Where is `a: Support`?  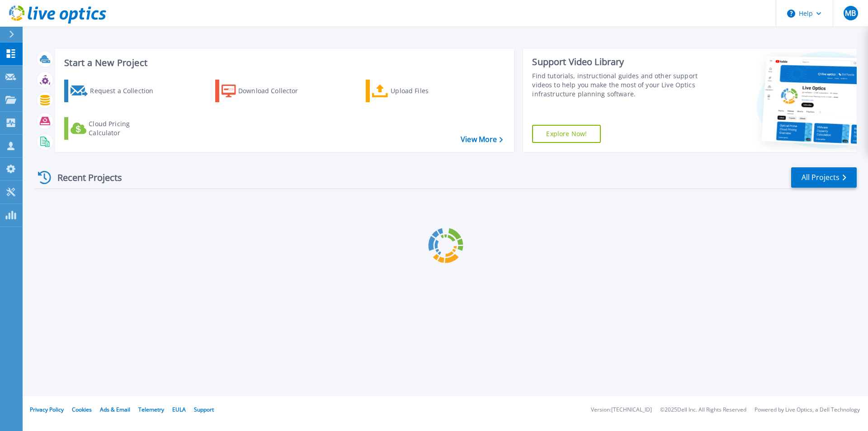 a: Support is located at coordinates (204, 410).